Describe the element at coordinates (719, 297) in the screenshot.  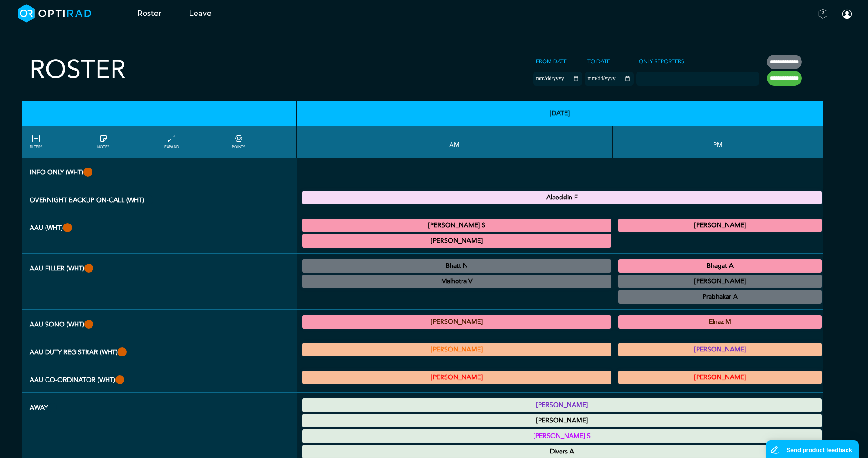
I see `div: CT Cardiac 13:30 - 17:00` at that location.